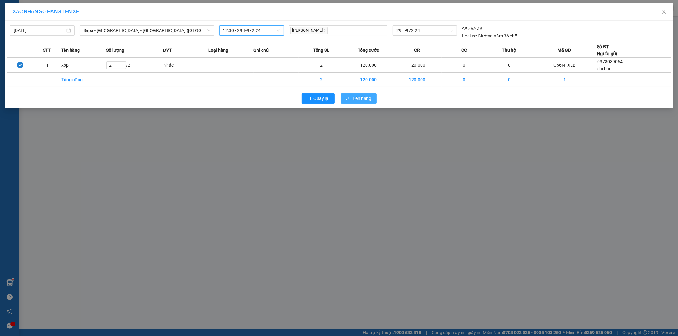 This screenshot has width=678, height=336. I want to click on span: Loại xe:, so click(470, 36).